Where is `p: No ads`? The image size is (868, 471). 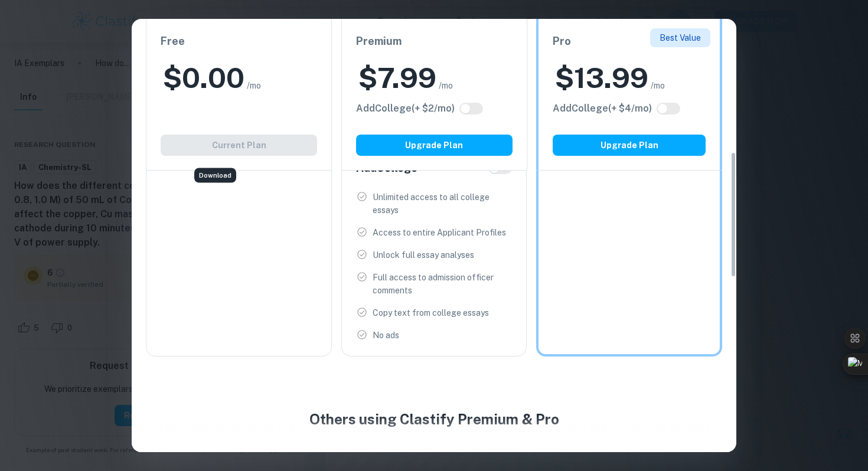
p: No ads is located at coordinates (385, 336).